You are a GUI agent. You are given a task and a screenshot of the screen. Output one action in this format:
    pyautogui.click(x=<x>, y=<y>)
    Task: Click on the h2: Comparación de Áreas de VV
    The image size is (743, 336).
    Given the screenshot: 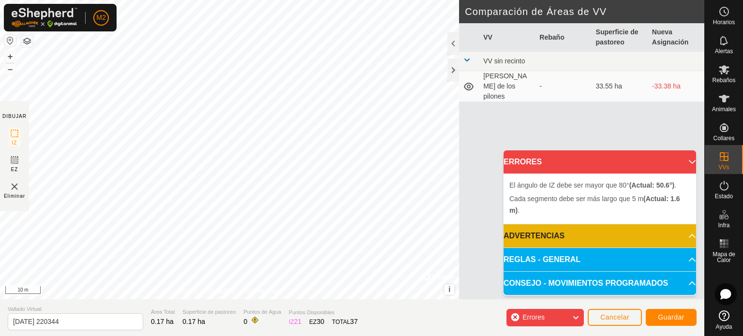 What is the action you would take?
    pyautogui.click(x=584, y=12)
    